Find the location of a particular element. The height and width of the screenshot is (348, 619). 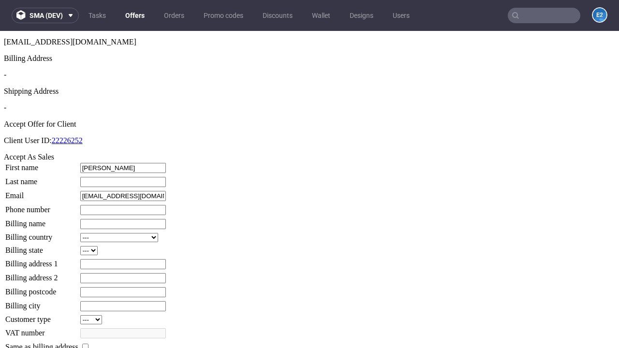

td: Phone number is located at coordinates (42, 179).